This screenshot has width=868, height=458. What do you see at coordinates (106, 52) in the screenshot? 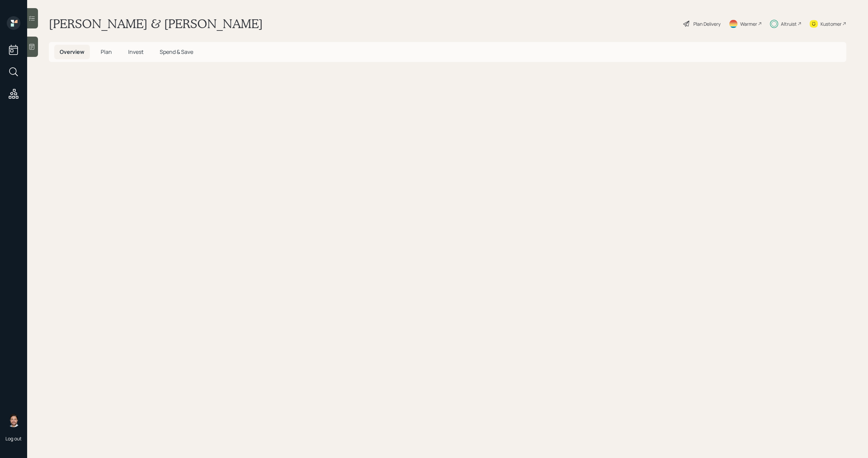
I see `span: Plan` at bounding box center [106, 52].